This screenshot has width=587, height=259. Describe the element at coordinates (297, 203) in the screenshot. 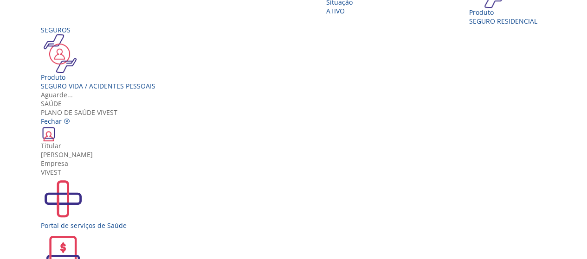

I see `a: Portal de serviços de Saúde` at that location.